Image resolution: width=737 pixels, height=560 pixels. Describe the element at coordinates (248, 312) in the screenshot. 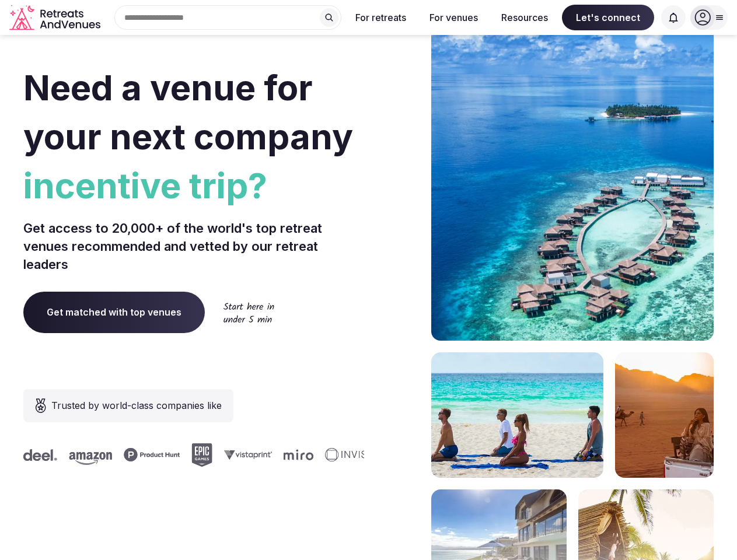

I see `img: Start here in under 5 min` at that location.